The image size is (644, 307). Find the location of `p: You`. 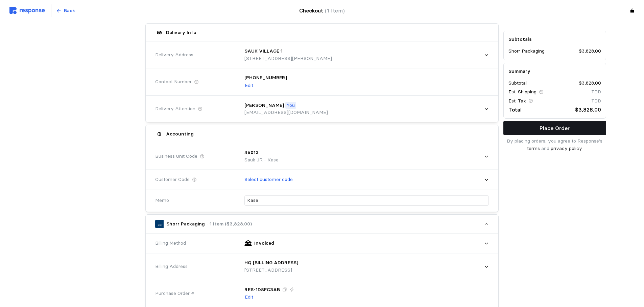

p: You is located at coordinates (291, 105).